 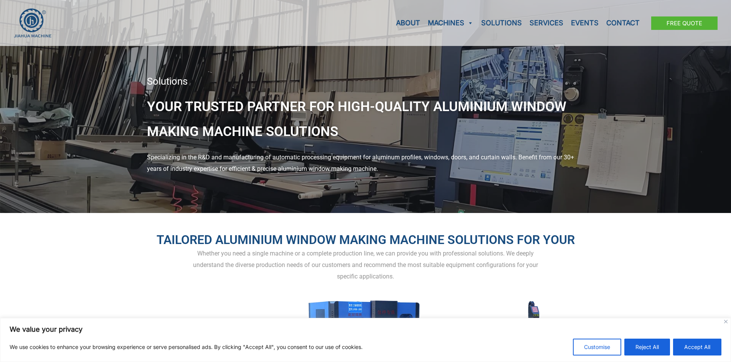 I want to click on div: Whether you need a single machine or a complete production line, we can provide you with professi..., so click(x=366, y=265).